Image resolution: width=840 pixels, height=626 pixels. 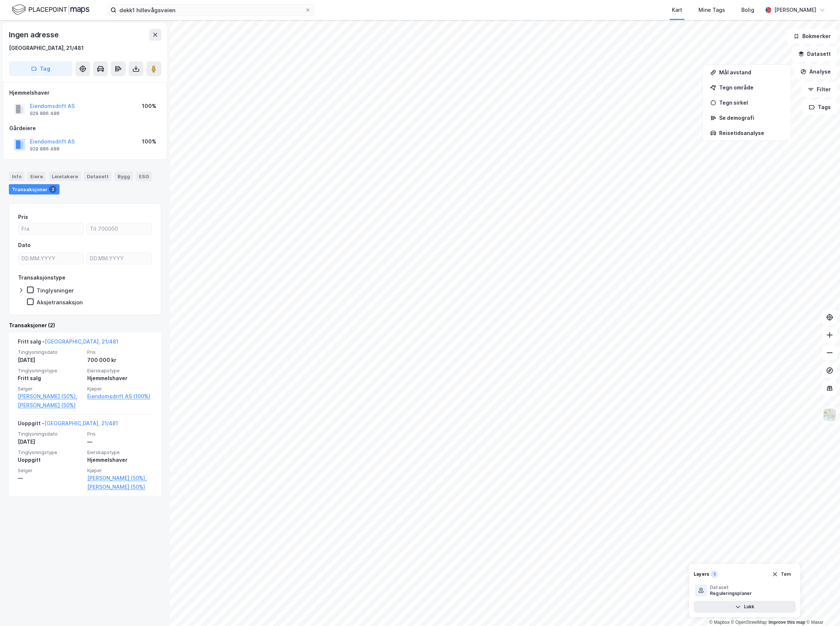 I want to click on a: Improve this map, so click(x=787, y=623).